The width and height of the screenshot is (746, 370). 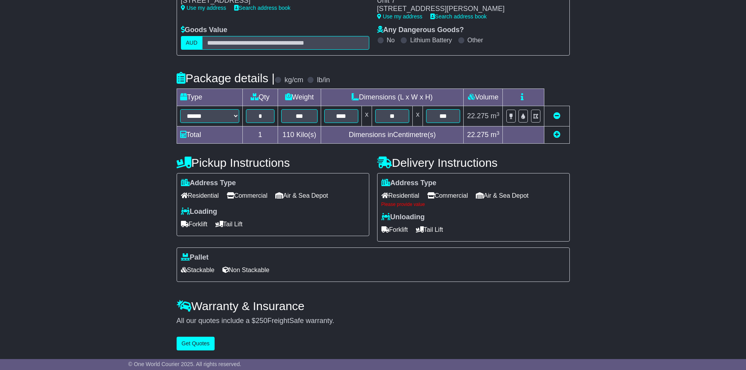 What do you see at coordinates (273, 162) in the screenshot?
I see `h4: Pickup Instructions` at bounding box center [273, 162].